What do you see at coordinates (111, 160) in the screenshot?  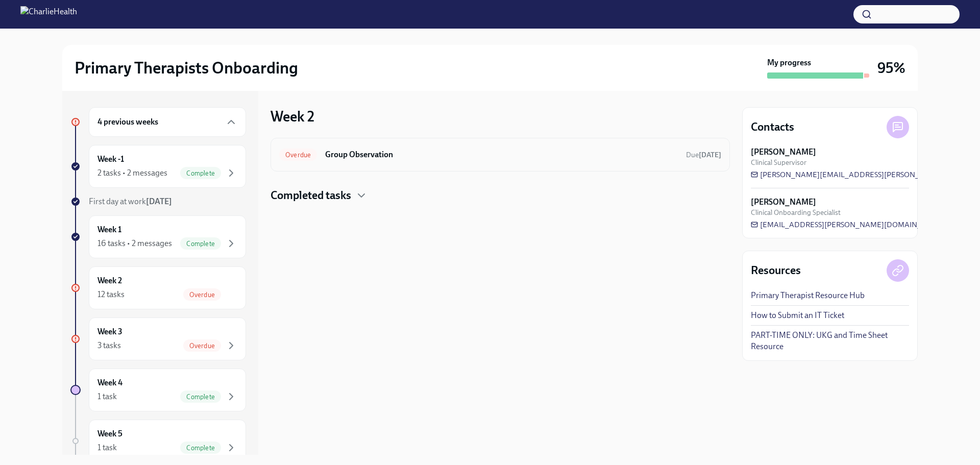 I see `h6: Week -1` at bounding box center [111, 160].